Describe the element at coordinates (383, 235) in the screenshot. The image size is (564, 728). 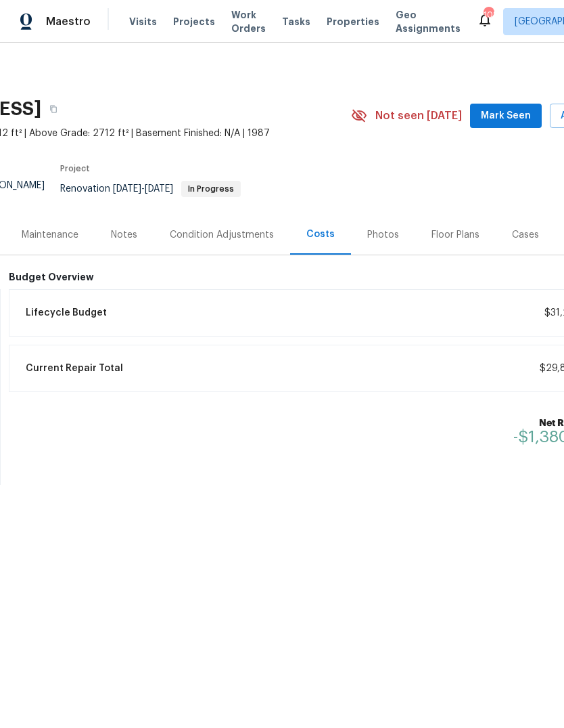
I see `div: Photos` at that location.